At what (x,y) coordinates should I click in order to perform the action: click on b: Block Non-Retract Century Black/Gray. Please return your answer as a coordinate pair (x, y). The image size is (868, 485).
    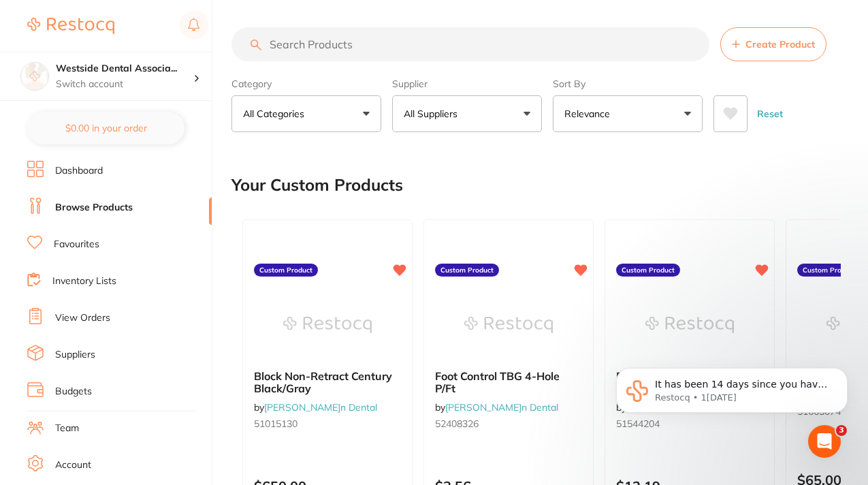
    Looking at the image, I should click on (328, 382).